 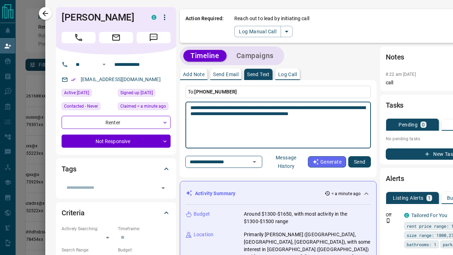 What do you see at coordinates (255, 56) in the screenshot?
I see `button: Campaigns` at bounding box center [255, 56].